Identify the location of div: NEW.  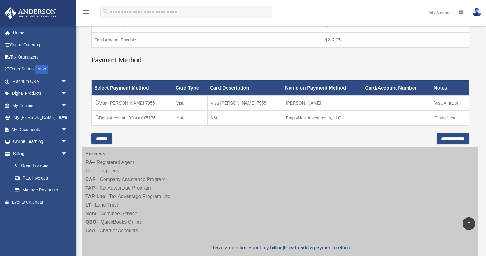
(42, 69).